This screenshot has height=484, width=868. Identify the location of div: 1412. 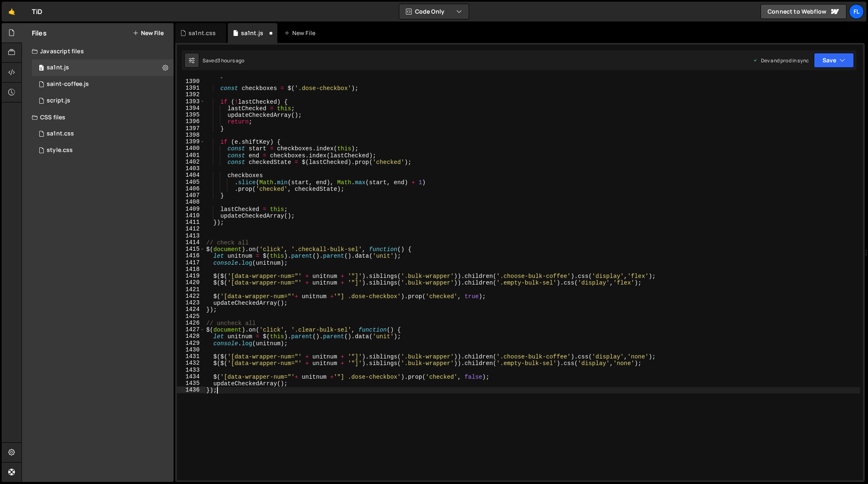
(191, 229).